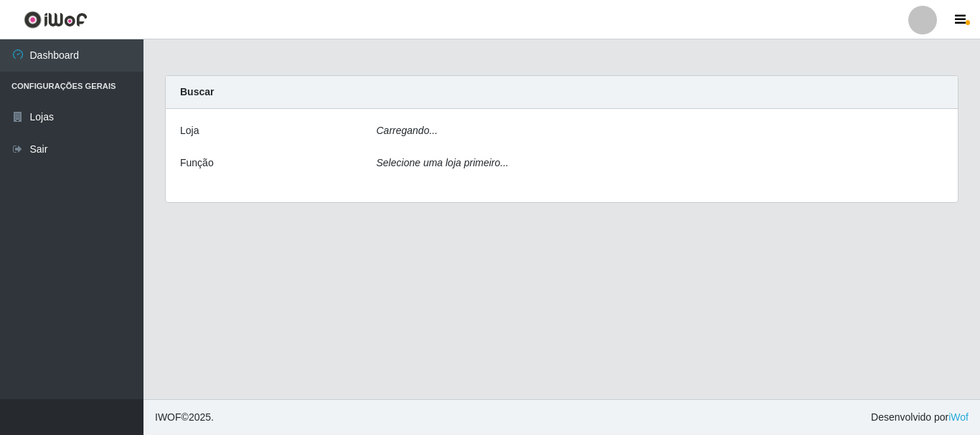 This screenshot has width=980, height=435. I want to click on img: CoreUI Logo, so click(55, 19).